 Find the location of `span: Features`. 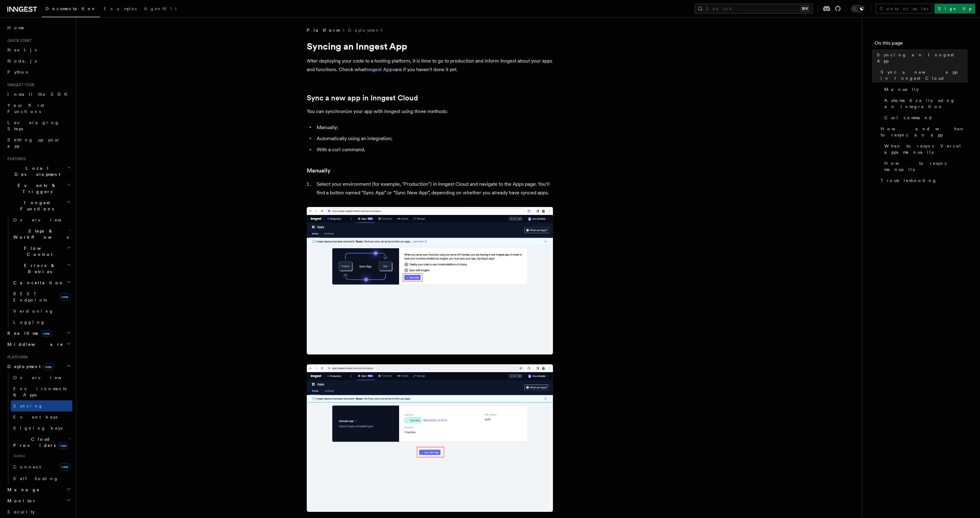

span: Features is located at coordinates (15, 159).